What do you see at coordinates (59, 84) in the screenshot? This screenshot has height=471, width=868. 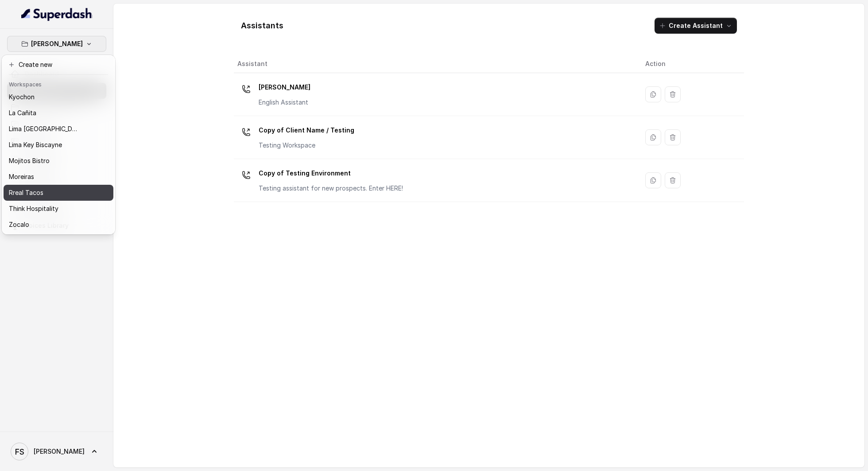 I see `header: Workspaces` at bounding box center [59, 84].